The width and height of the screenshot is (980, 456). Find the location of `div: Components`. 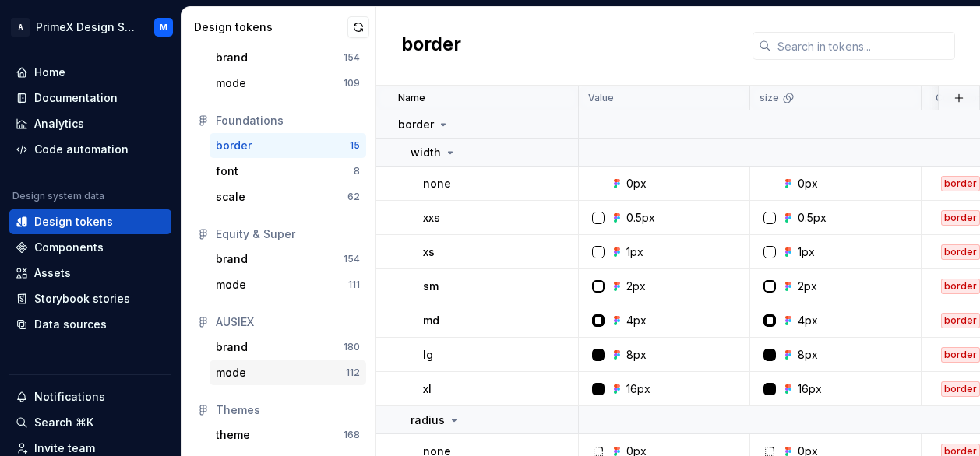

div: Components is located at coordinates (69, 248).